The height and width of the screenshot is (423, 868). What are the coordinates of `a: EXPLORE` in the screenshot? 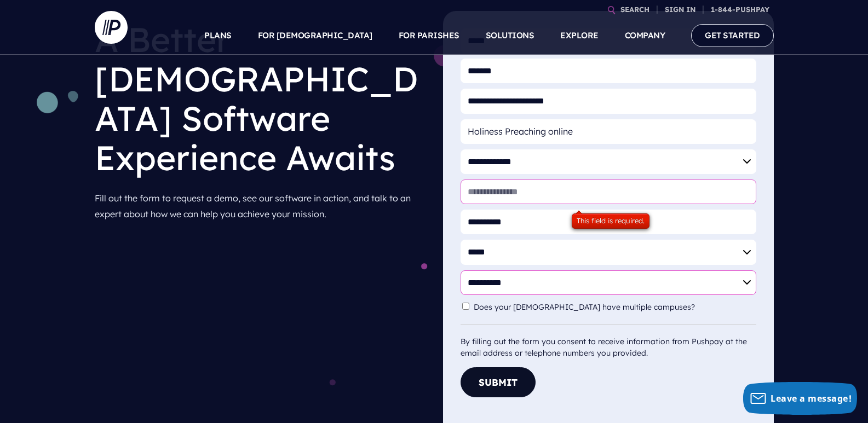 It's located at (579, 36).